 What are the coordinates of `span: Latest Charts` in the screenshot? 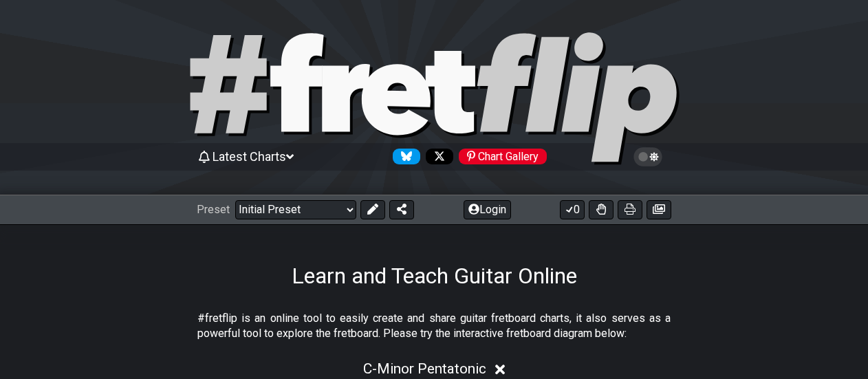 It's located at (249, 156).